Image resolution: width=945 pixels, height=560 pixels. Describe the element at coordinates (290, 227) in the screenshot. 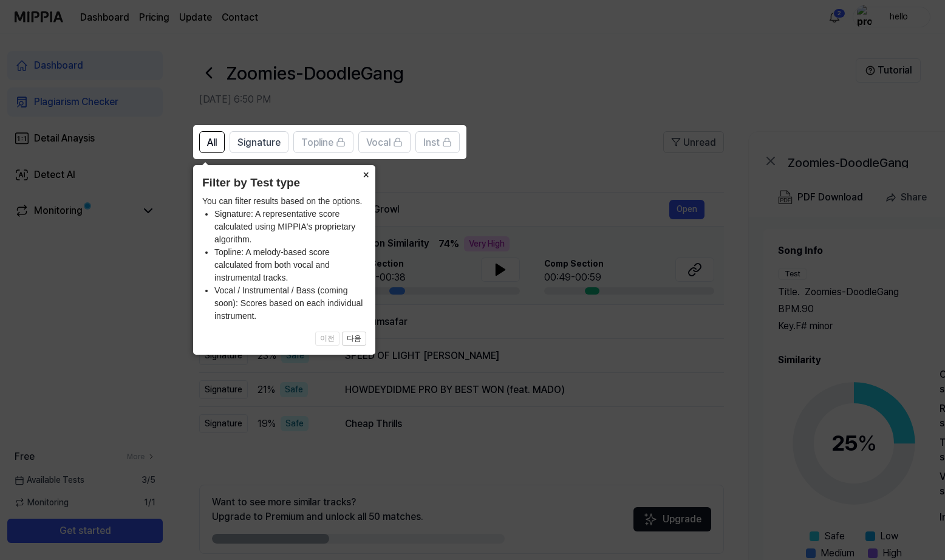

I see `li: Signature: A representative score calculated using MIPPIA's proprietary algorithm.` at that location.